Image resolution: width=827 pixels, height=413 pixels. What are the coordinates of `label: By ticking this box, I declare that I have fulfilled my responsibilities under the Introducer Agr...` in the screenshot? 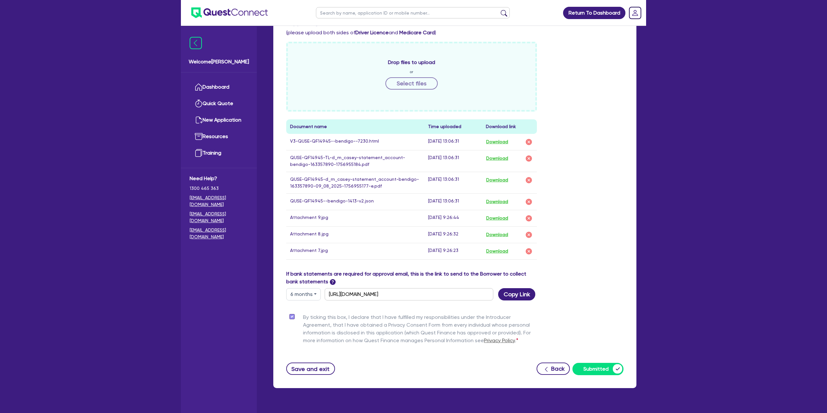 It's located at (420, 330).